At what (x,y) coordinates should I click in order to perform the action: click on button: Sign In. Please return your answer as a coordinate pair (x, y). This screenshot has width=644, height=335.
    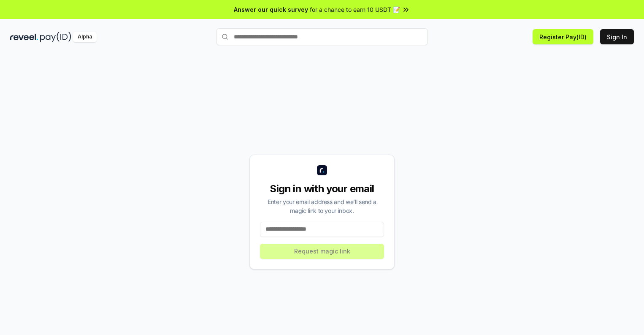
    Looking at the image, I should click on (617, 36).